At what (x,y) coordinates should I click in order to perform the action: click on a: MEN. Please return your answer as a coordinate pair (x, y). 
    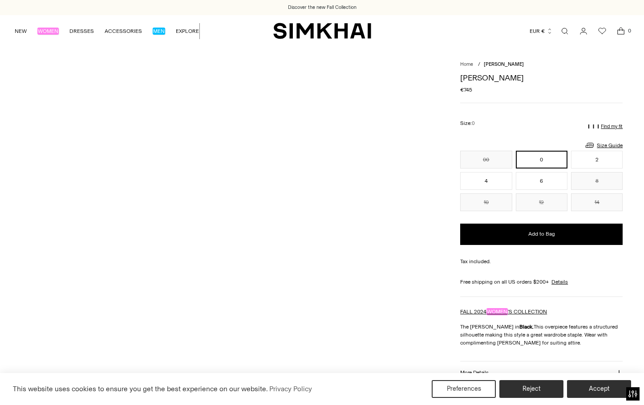
    Looking at the image, I should click on (159, 31).